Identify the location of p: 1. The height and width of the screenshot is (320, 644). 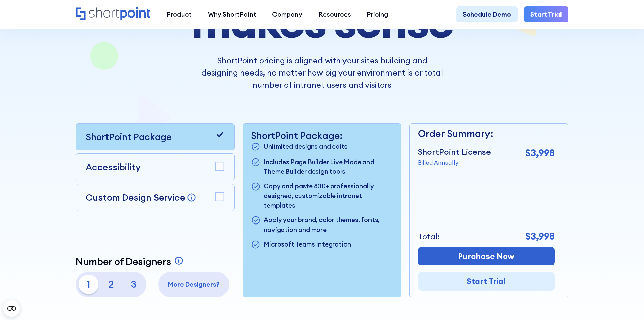
(88, 284).